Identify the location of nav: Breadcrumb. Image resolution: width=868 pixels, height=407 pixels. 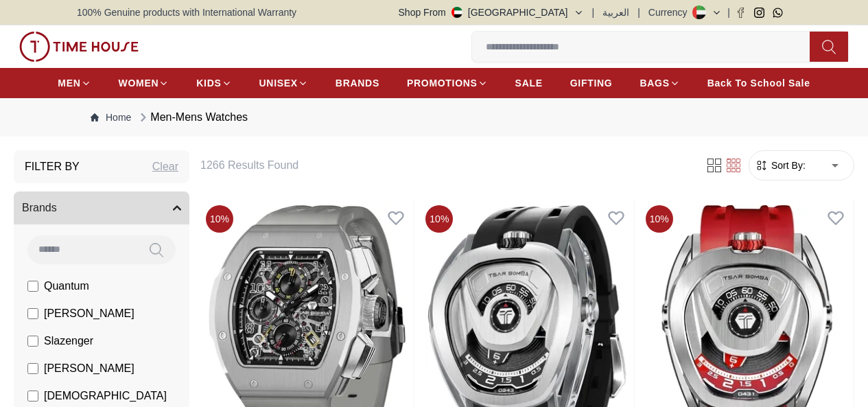
(434, 117).